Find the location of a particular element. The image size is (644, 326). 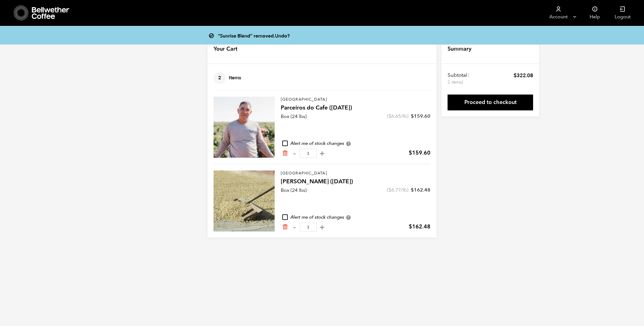

h4: Your Cart is located at coordinates (225, 49).